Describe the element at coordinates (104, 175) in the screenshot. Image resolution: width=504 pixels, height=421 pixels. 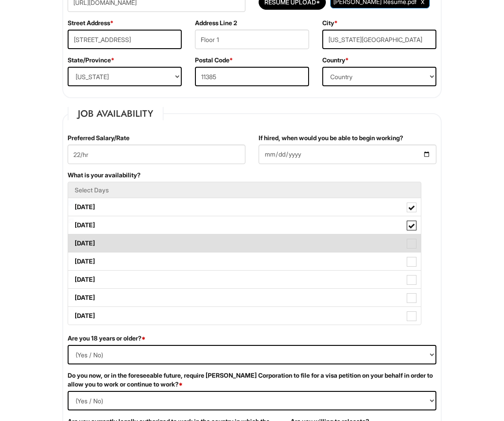
I see `label: What is your availability?` at that location.